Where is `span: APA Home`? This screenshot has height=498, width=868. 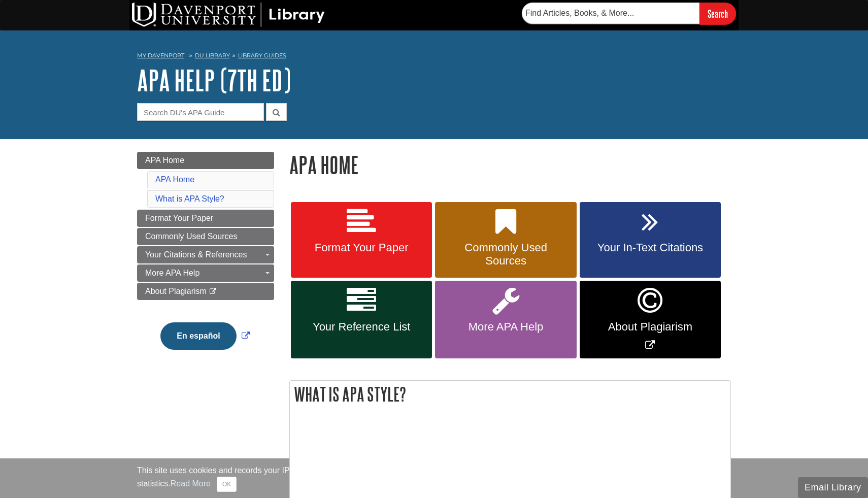
span: APA Home is located at coordinates (164, 160).